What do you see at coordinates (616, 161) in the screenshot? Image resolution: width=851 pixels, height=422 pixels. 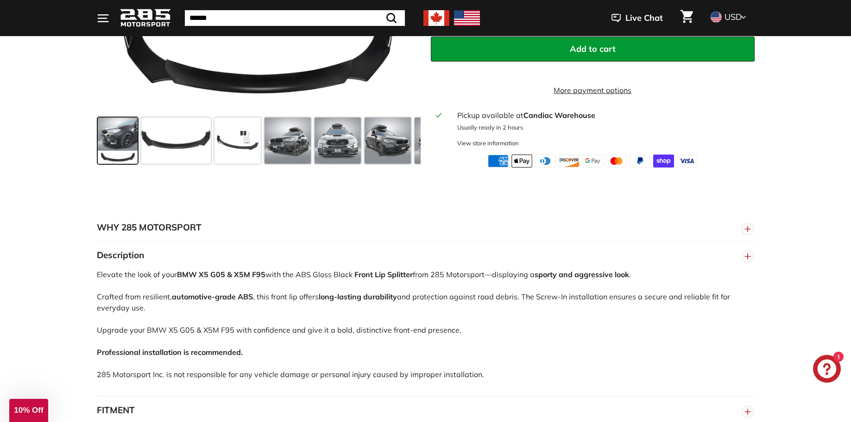 I see `img: master` at bounding box center [616, 161].